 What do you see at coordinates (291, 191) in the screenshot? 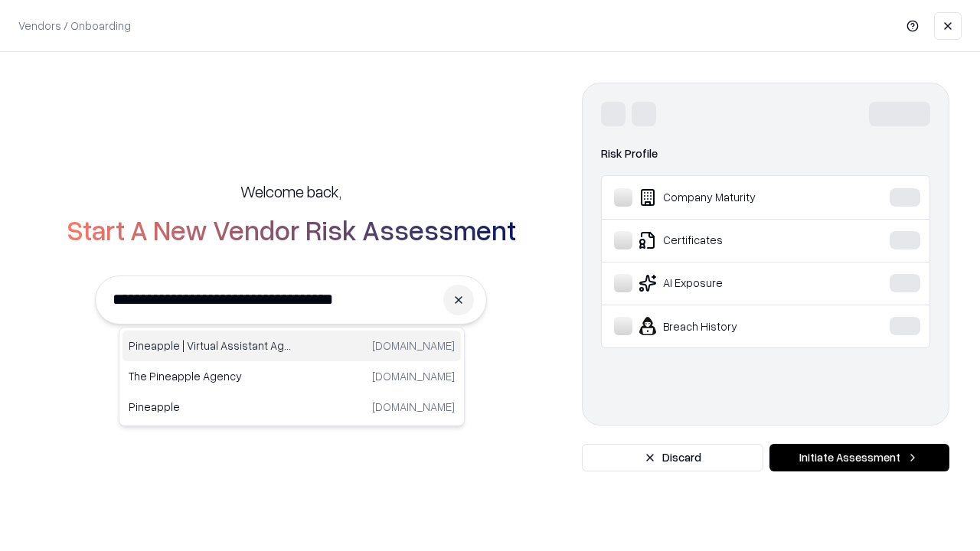
I see `h5: Welcome back,` at bounding box center [291, 191].